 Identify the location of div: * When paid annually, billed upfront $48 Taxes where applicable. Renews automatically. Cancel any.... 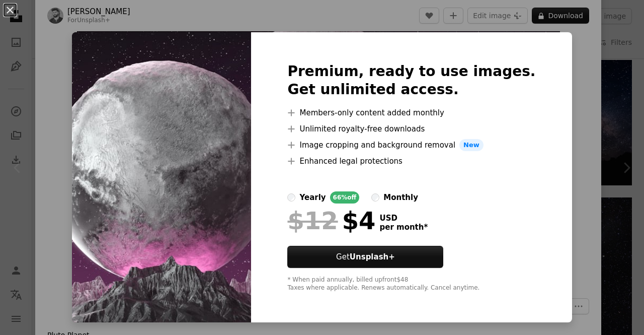
(411, 284).